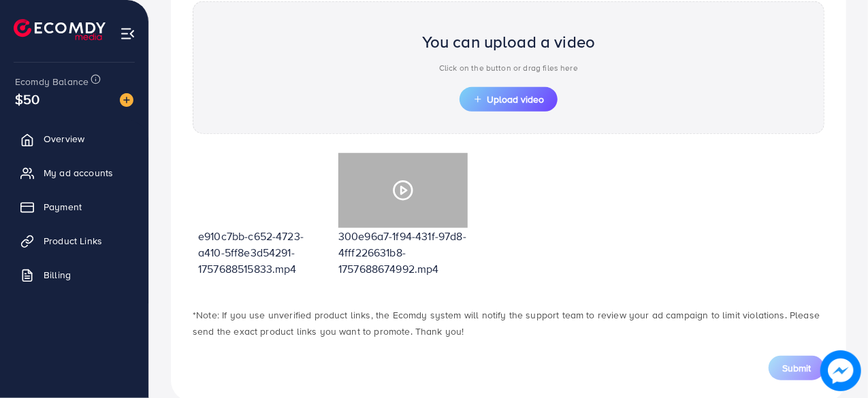 This screenshot has width=868, height=398. Describe the element at coordinates (57, 275) in the screenshot. I see `span: Billing` at that location.